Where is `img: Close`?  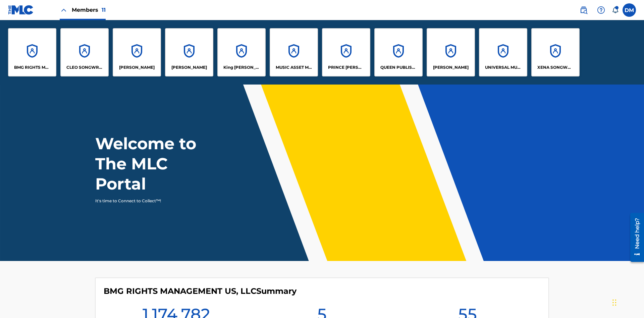 img: Close is located at coordinates (64, 10).